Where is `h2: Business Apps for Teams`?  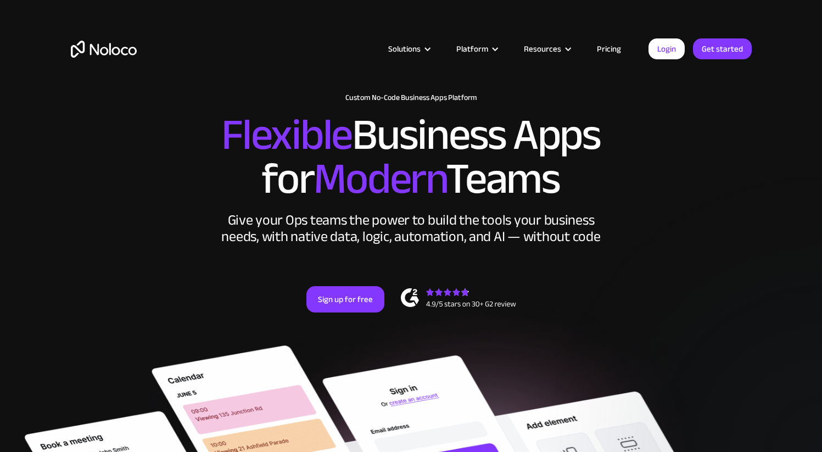
h2: Business Apps for Teams is located at coordinates (411, 157).